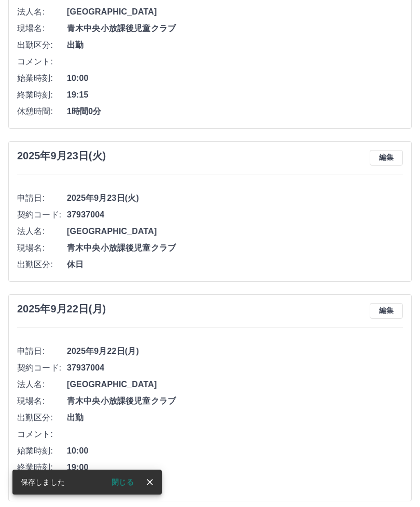 The image size is (420, 507). I want to click on h3: 2025年9月22日(月), so click(61, 308).